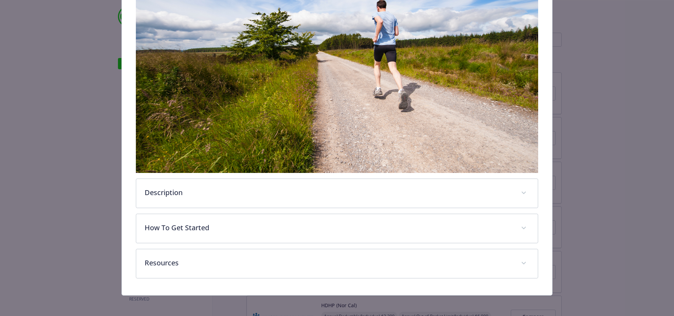  Describe the element at coordinates (337, 193) in the screenshot. I see `div: Description` at that location.